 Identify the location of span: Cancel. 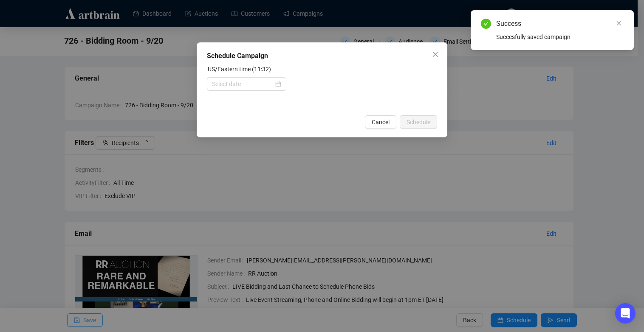
(380, 122).